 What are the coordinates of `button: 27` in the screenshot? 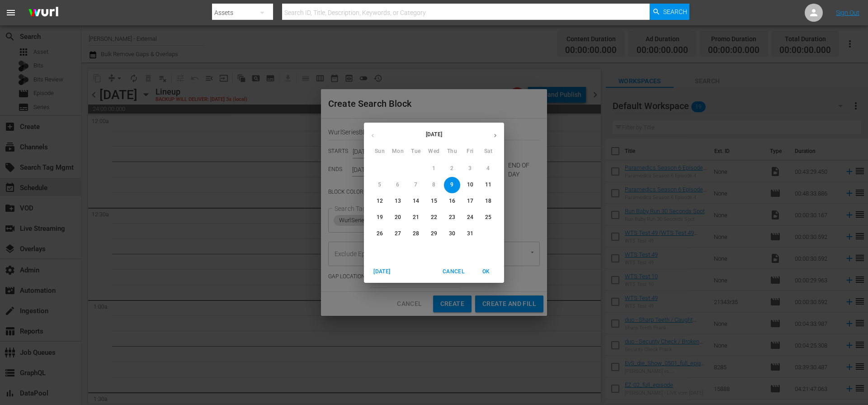 It's located at (397, 234).